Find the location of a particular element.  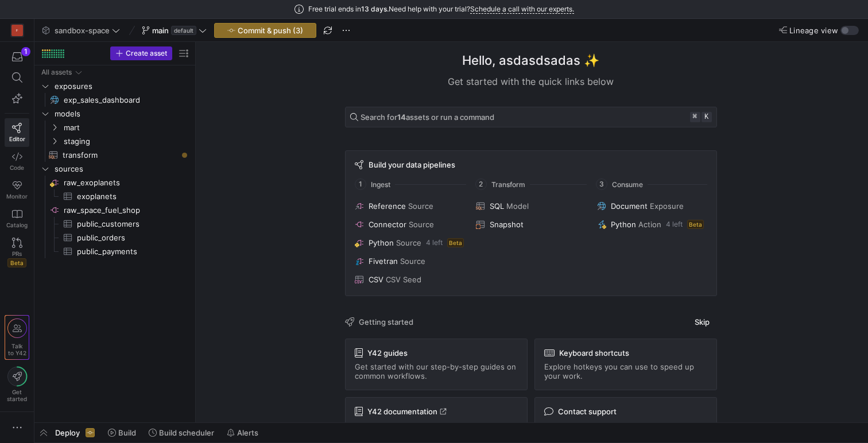

span: Build scheduler is located at coordinates (187, 433).